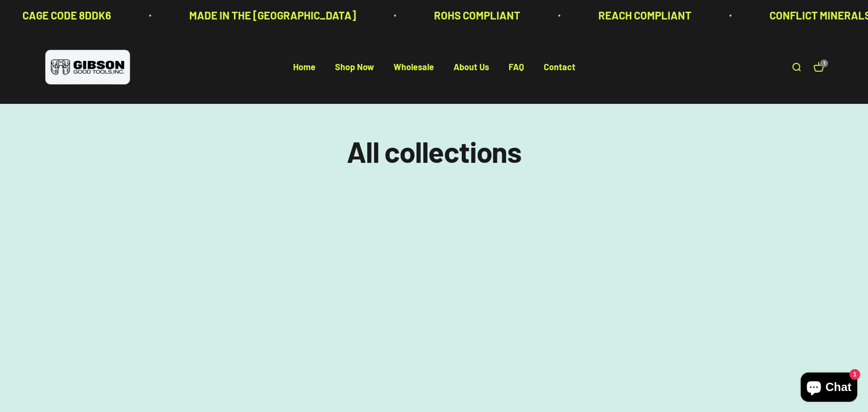 This screenshot has width=868, height=412. I want to click on p: CAGE CODE 8DDK6, so click(64, 15).